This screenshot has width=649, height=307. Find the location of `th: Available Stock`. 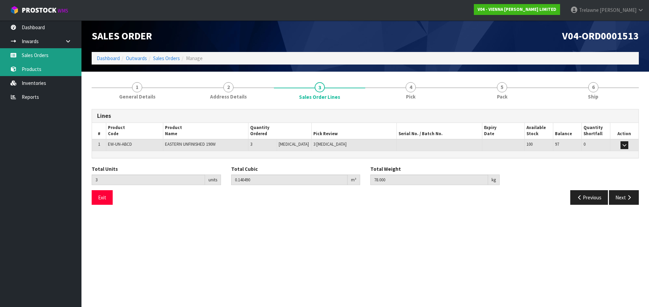

th: Available Stock is located at coordinates (539, 131).